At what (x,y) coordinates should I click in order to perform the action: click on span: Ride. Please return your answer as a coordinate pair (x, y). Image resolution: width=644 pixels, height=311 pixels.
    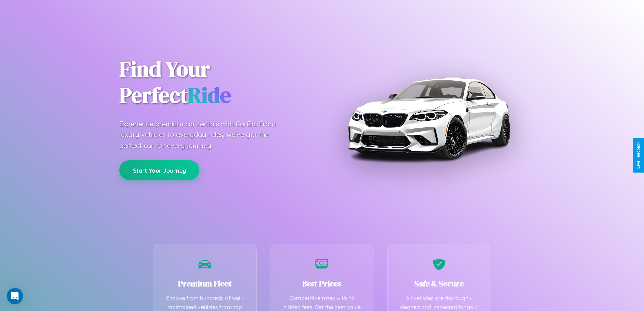
    Looking at the image, I should click on (209, 95).